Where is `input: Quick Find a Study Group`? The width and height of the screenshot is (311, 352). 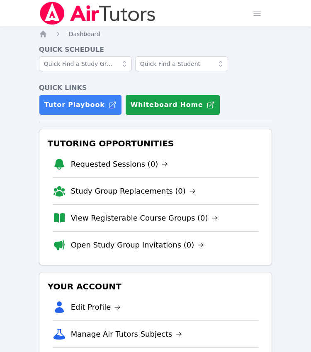 input: Quick Find a Study Group is located at coordinates (85, 64).